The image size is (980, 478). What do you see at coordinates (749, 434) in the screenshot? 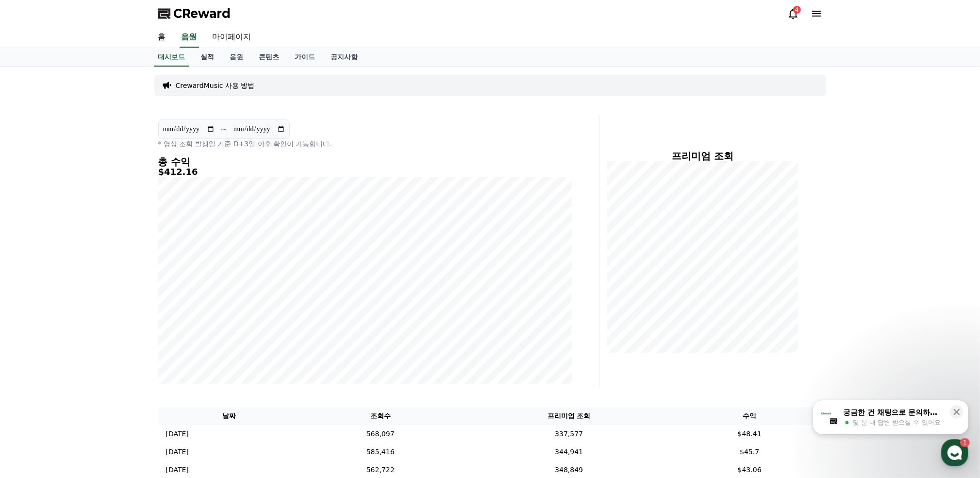
I see `td: $48.41` at bounding box center [749, 434].